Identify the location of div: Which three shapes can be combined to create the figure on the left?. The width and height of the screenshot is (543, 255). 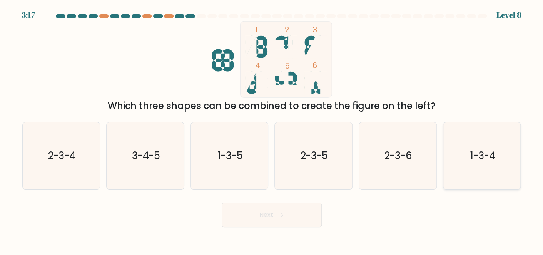
(272, 106).